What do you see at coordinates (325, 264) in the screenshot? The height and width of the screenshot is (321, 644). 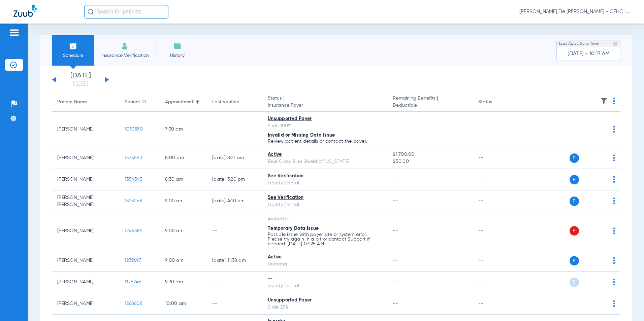 I see `div: Humana` at bounding box center [325, 264].